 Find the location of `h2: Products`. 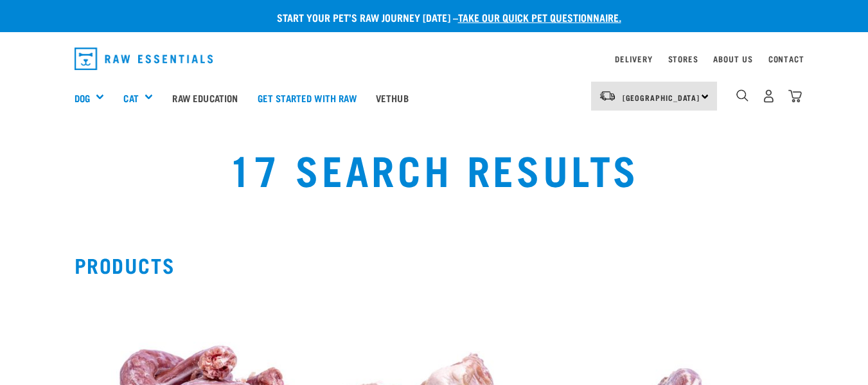

h2: Products is located at coordinates (434, 265).